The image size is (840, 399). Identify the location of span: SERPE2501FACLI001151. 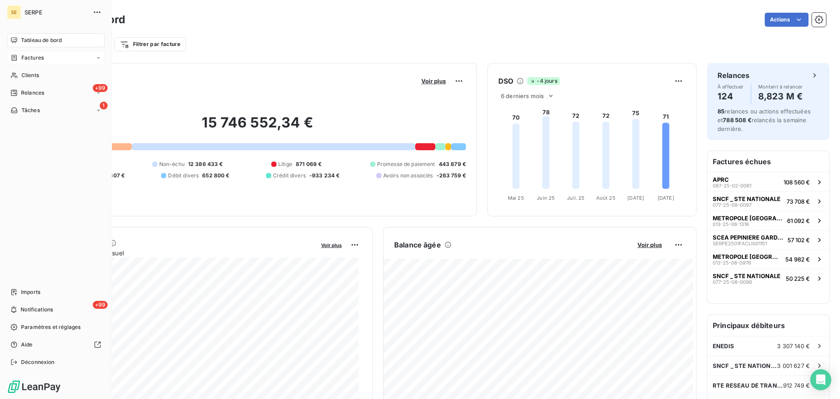
(740, 243).